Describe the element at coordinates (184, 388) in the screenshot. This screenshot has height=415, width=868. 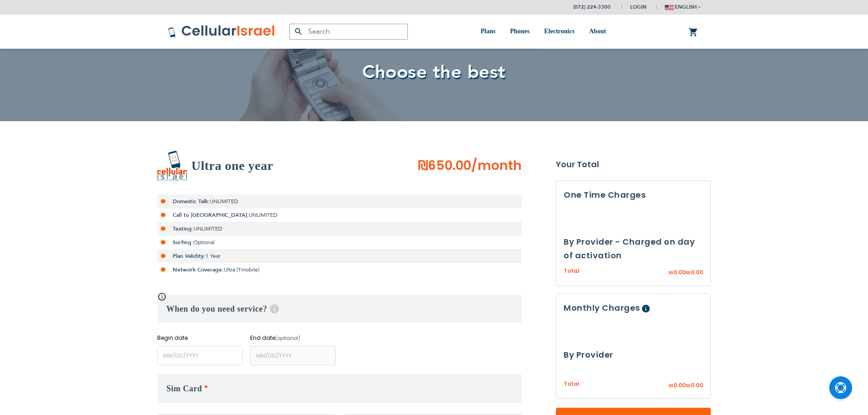
I see `span: Sim Card` at that location.